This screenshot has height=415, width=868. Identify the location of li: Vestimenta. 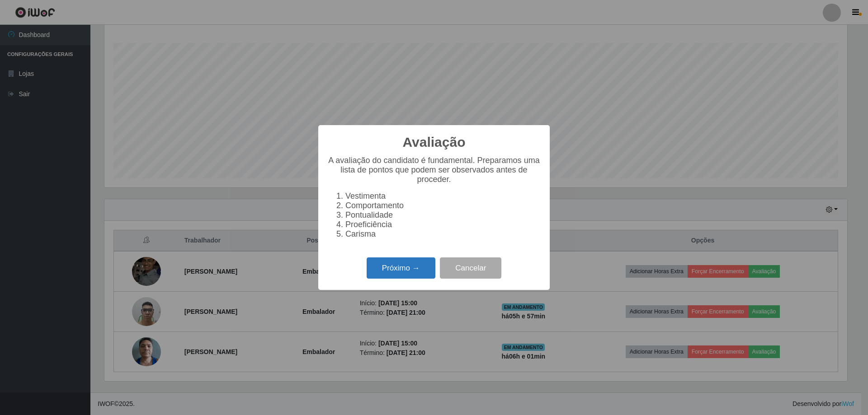
(443, 196).